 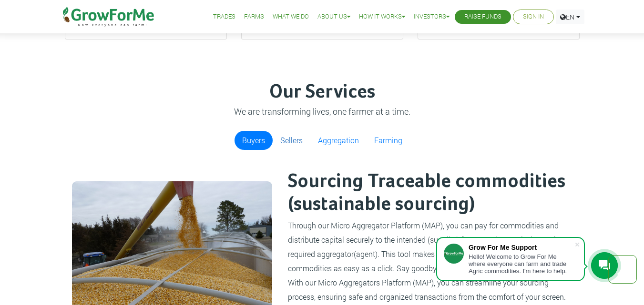 I want to click on h3: Our Services, so click(x=322, y=92).